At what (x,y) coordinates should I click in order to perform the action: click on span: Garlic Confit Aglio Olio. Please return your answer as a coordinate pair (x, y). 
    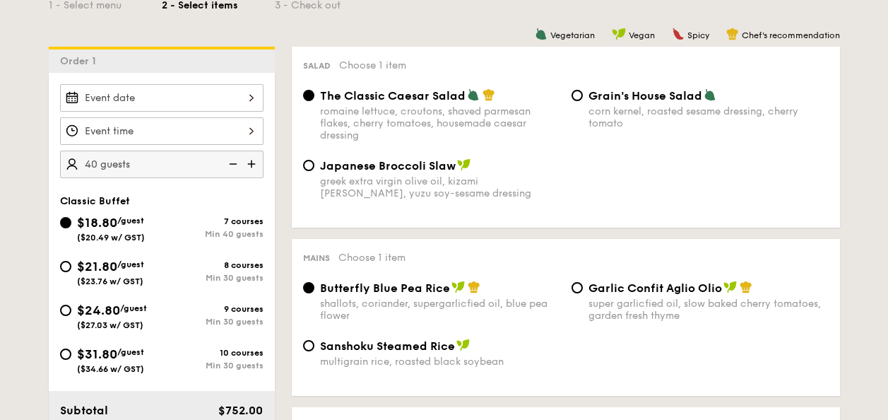
    Looking at the image, I should click on (655, 288).